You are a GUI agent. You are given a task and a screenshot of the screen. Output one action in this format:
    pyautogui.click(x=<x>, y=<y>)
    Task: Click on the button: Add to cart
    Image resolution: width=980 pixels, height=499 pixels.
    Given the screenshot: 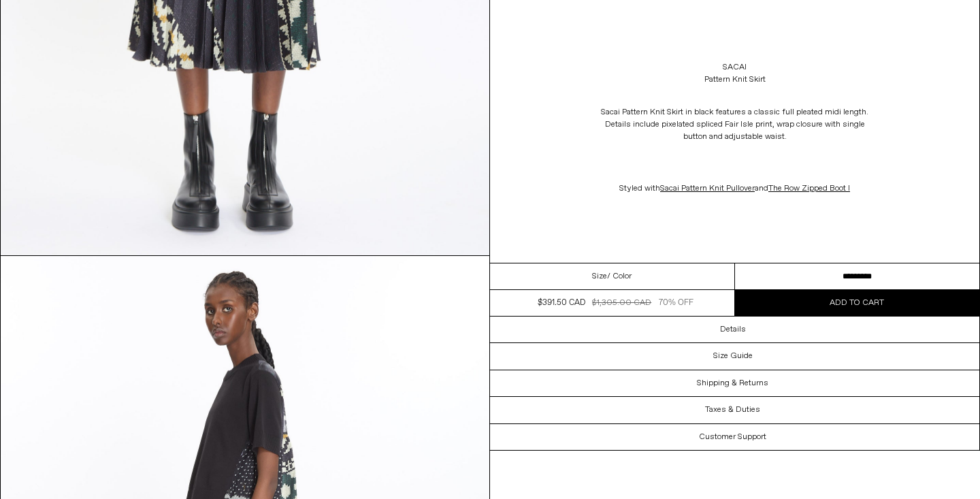 What is the action you would take?
    pyautogui.click(x=857, y=303)
    